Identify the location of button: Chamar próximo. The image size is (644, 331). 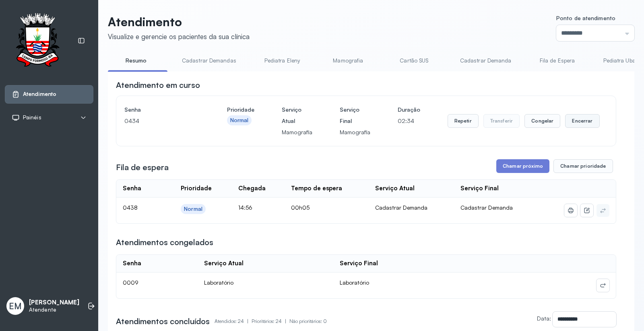
(523, 166).